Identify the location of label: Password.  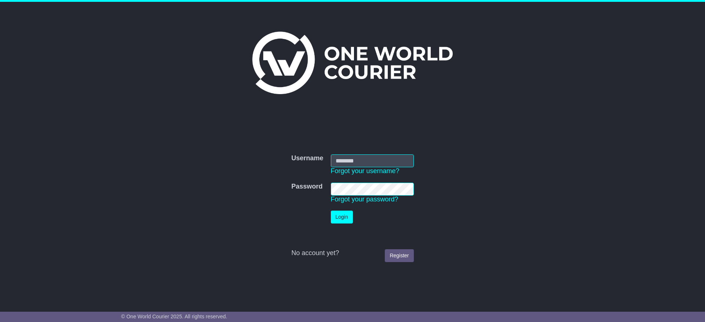
(307, 187).